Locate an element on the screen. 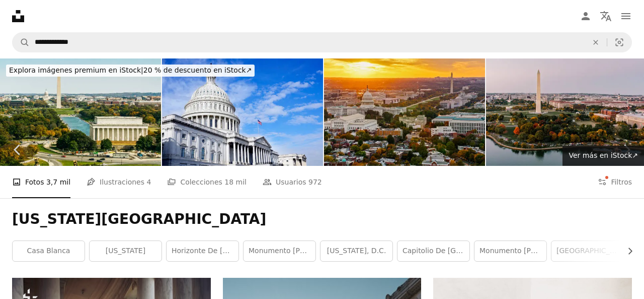 The image size is (644, 299). span: Ver más en iStock ↗ is located at coordinates (603, 155).